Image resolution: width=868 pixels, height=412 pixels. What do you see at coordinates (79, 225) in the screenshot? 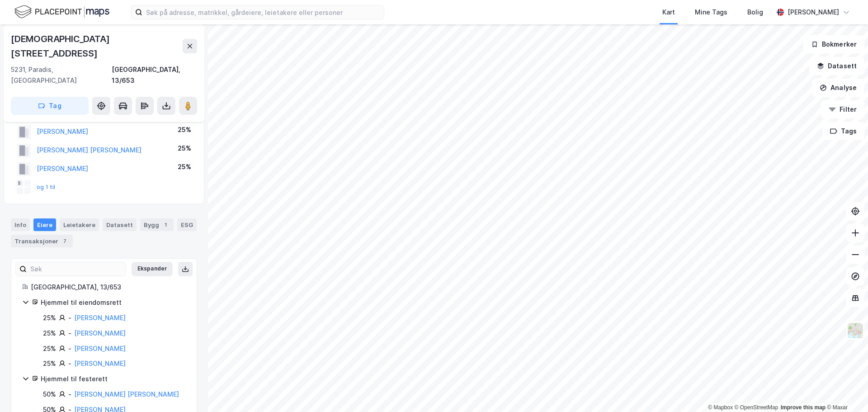
I see `div: Leietakere` at bounding box center [79, 225].